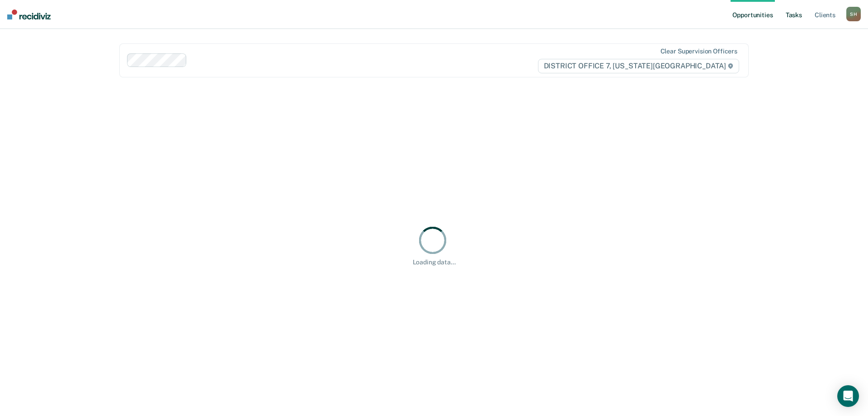 The height and width of the screenshot is (416, 868). I want to click on img: Recidiviz, so click(29, 14).